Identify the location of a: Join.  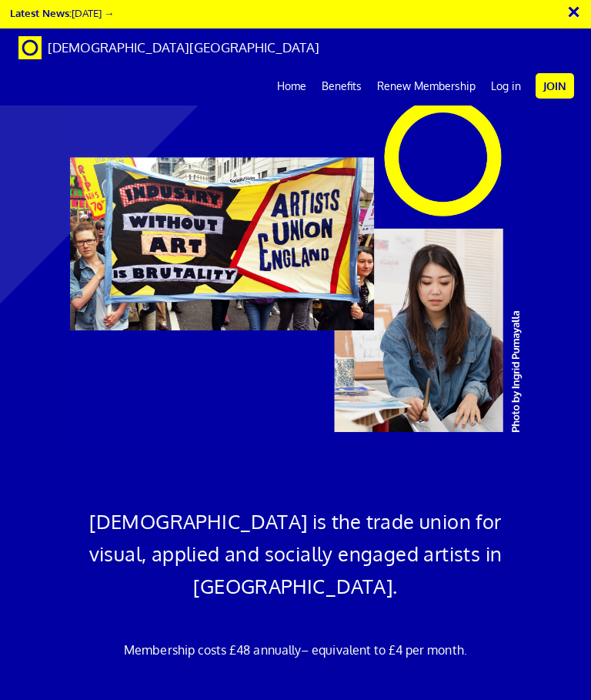
(555, 86).